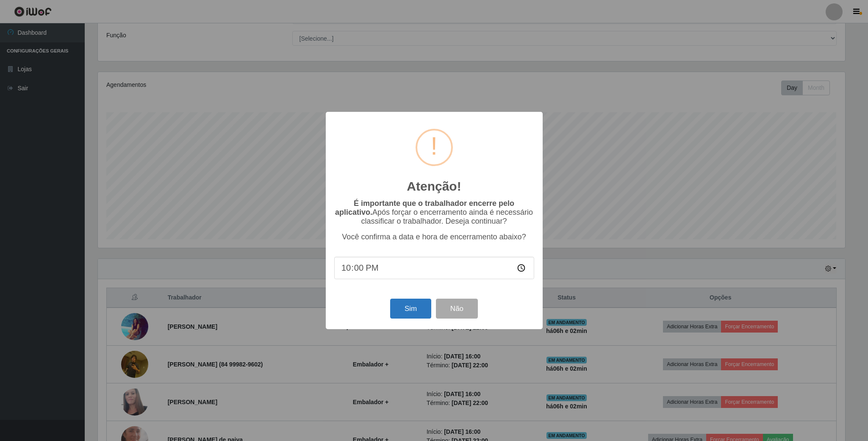  I want to click on p: Após forçar o encerramento ainda é necessário classificar o trabalhador. Deseja continuar?, so click(434, 212).